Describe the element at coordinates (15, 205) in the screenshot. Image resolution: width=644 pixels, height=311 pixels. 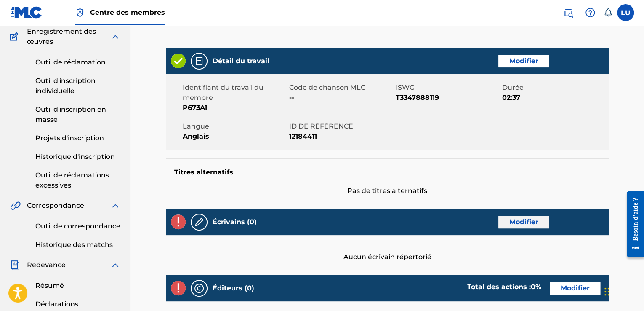
I see `img: Correspondance` at that location.